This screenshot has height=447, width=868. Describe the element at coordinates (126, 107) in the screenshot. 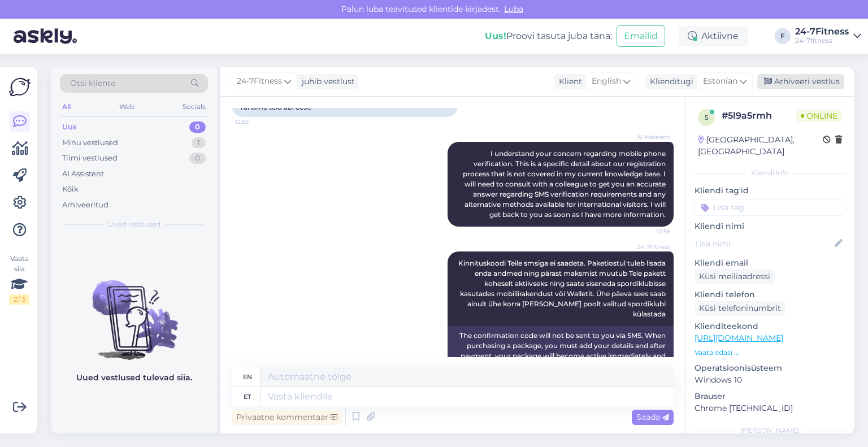

I see `div: Web` at that location.